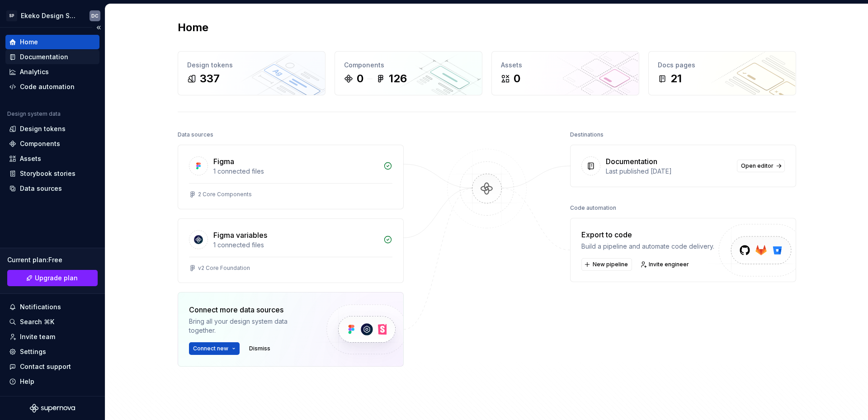  Describe the element at coordinates (50, 16) in the screenshot. I see `div: Ekeko Design System` at that location.